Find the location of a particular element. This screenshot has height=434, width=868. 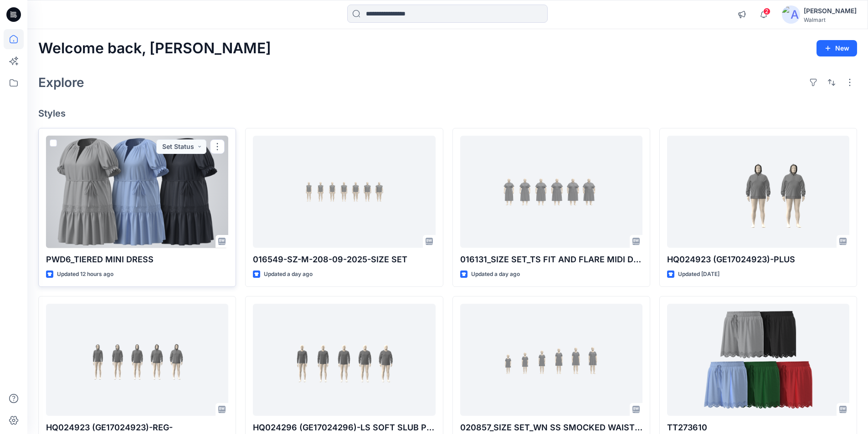

p: HQ024923 (GE17024923)-PLUS is located at coordinates (758, 259).